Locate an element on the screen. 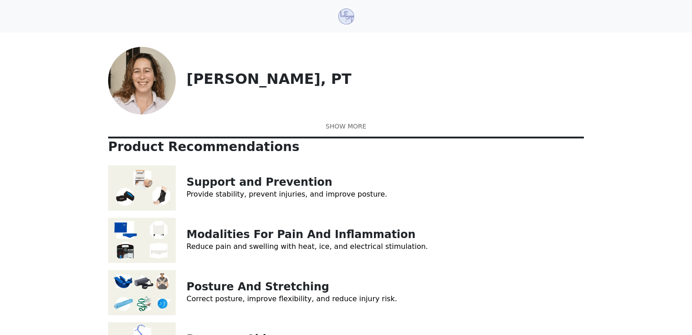  img: Lands End Physical Therapy is located at coordinates (346, 16).